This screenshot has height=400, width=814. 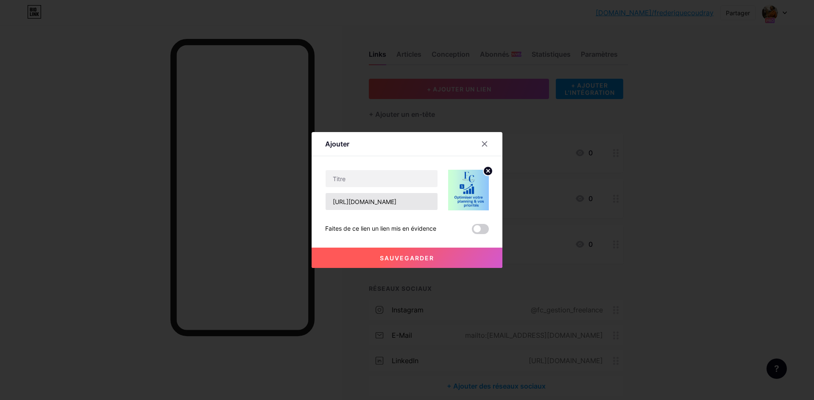 I want to click on font: Faites de ce lien un lien mis en évidence, so click(x=381, y=228).